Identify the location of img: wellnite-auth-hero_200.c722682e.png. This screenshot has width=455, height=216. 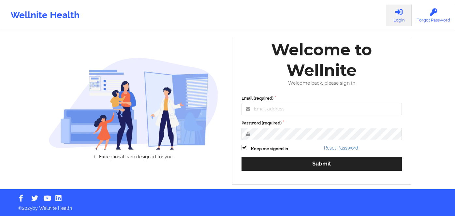
(134, 103).